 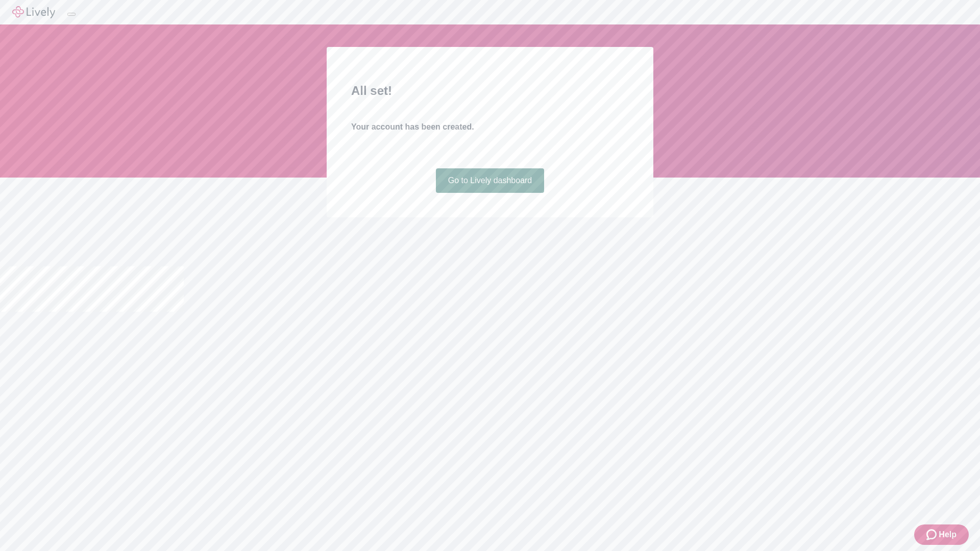 What do you see at coordinates (941, 535) in the screenshot?
I see `button: Zendesk support iconHelp` at bounding box center [941, 535].